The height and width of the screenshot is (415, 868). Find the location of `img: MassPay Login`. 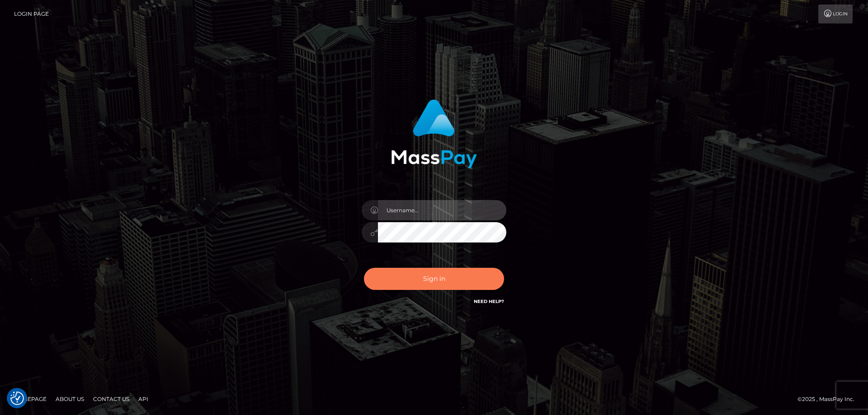

img: MassPay Login is located at coordinates (434, 133).